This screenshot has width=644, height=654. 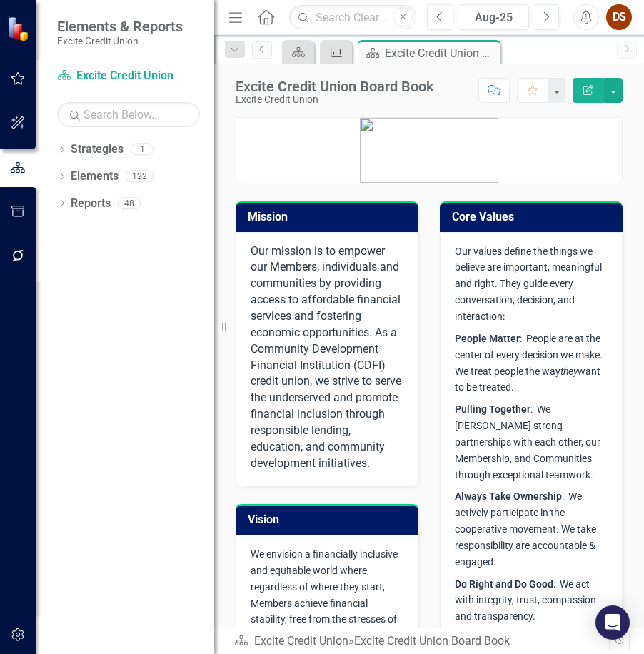 I want to click on h3: Mission, so click(x=329, y=217).